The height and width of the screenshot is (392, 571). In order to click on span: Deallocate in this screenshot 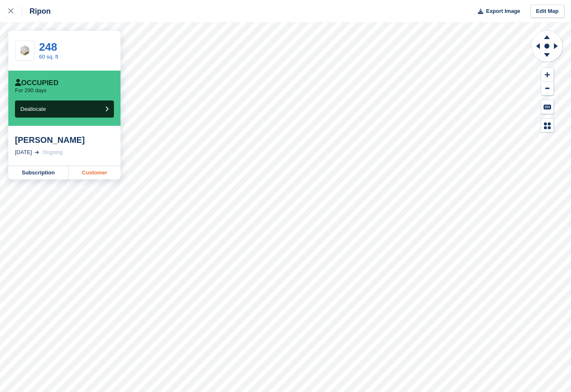, I will do `click(33, 109)`.